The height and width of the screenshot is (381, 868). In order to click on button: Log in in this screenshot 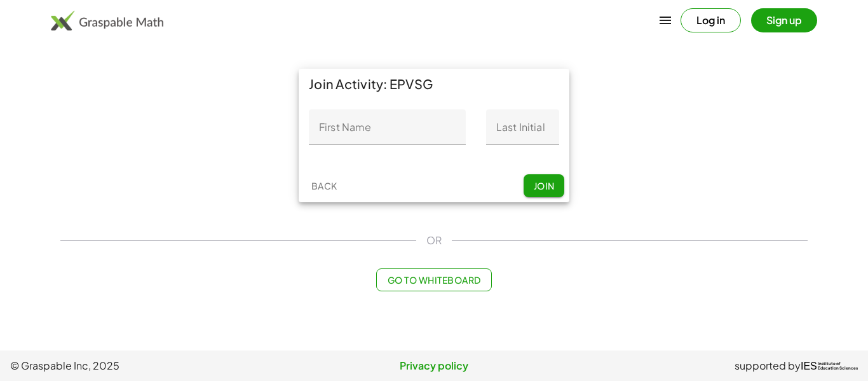, I will do `click(710, 21)`.